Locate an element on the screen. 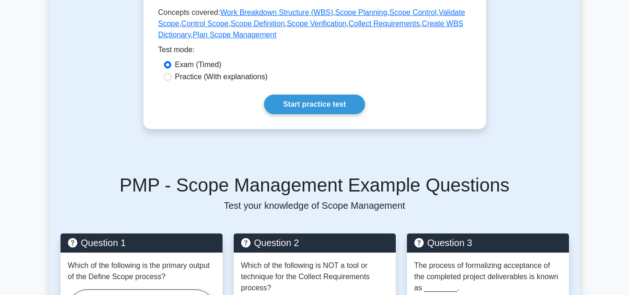 This screenshot has height=295, width=629. p: The process of formalizing acceptance of the completed project deliverables is known as ________. is located at coordinates (488, 277).